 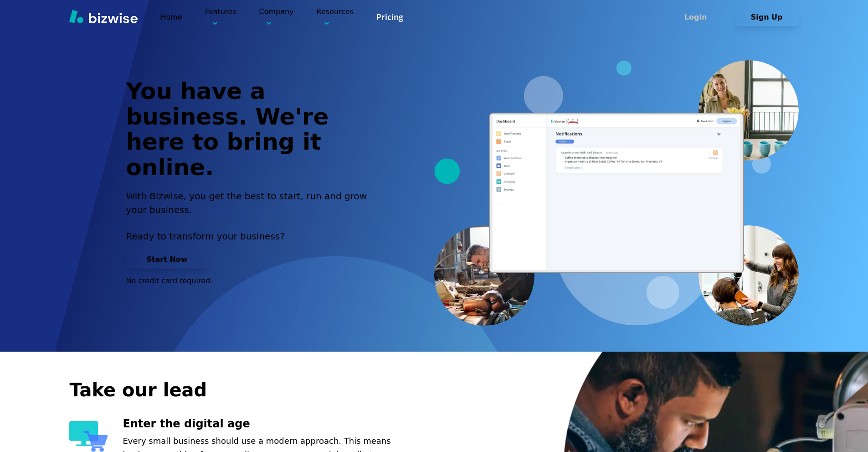 I want to click on img: Enter the digital age Icon, so click(x=88, y=436).